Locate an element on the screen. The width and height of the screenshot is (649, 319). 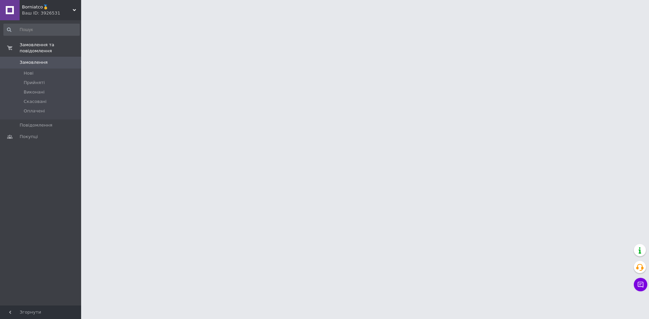
span: Виконані is located at coordinates (34, 92).